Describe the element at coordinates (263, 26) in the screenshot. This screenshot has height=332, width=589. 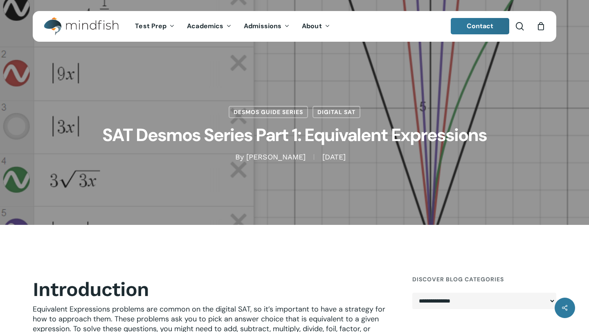
I see `span: Admissions` at that location.